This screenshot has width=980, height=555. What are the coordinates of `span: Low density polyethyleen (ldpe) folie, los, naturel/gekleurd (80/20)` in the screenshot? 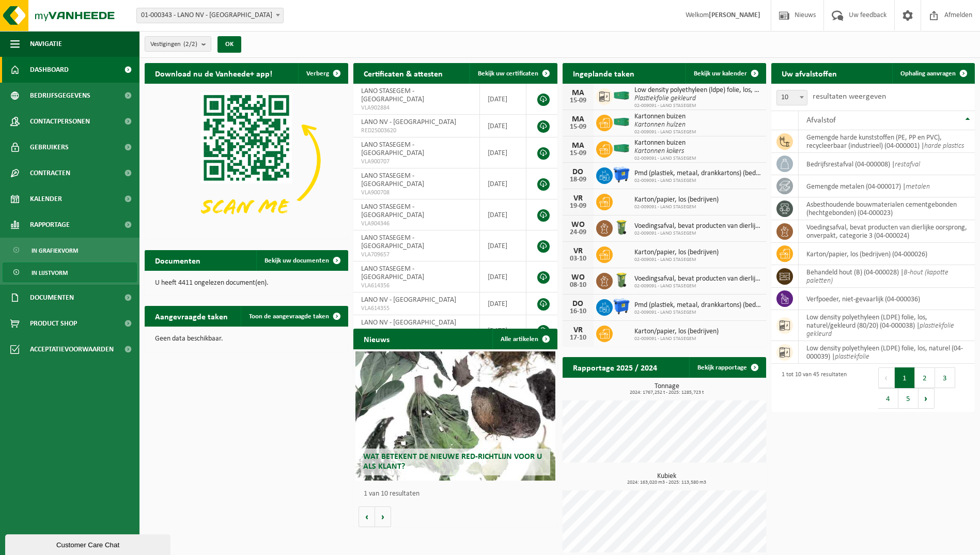 It's located at (697, 91).